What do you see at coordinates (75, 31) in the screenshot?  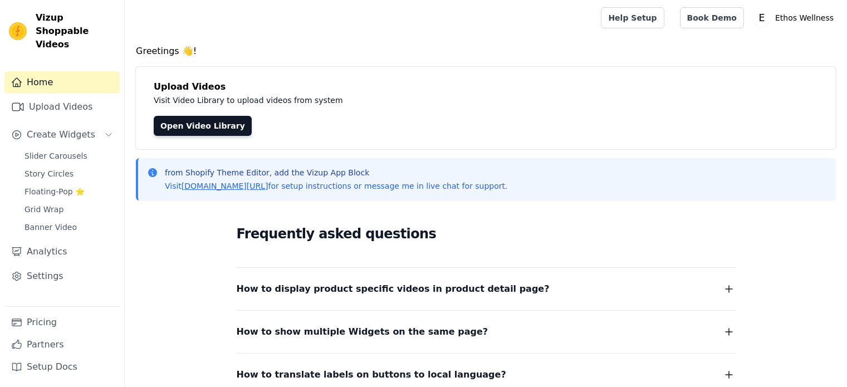 I see `span: Vizup Shoppable Videos` at bounding box center [75, 31].